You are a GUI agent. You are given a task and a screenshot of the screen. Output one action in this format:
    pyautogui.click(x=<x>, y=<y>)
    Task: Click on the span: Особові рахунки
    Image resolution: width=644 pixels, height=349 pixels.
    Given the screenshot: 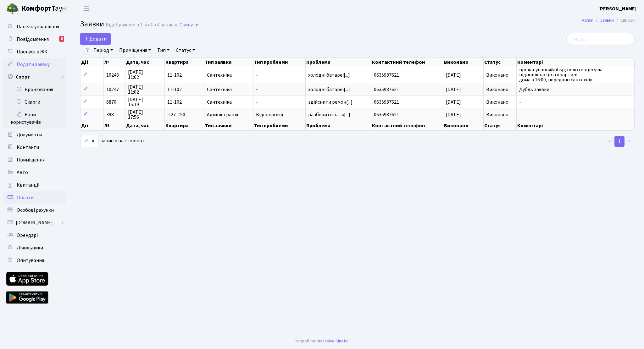 What is the action you would take?
    pyautogui.click(x=35, y=210)
    